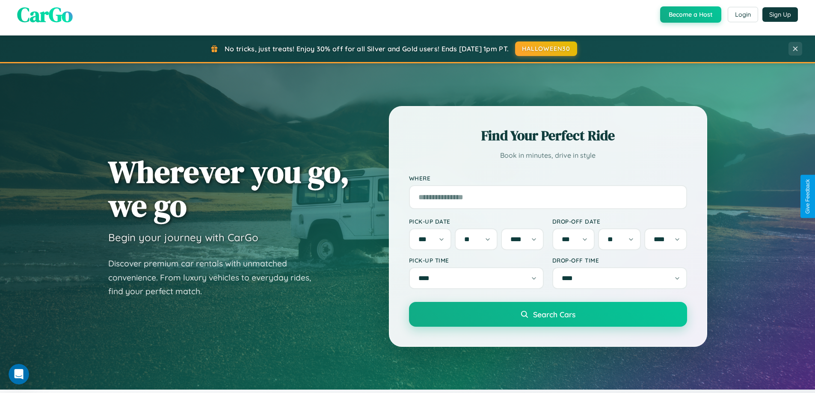  Describe the element at coordinates (476, 260) in the screenshot. I see `label: Pick-up Time` at that location.